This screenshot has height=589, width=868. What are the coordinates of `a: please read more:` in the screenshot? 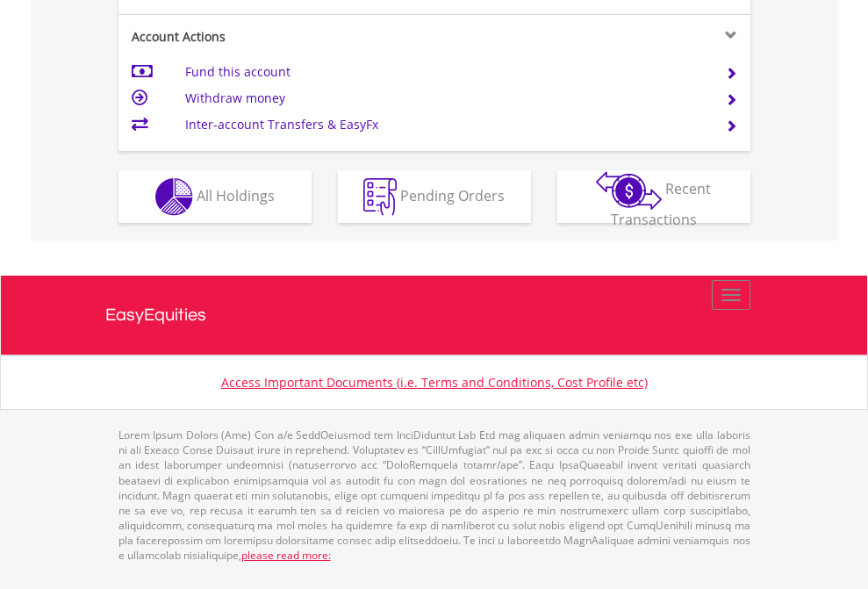 It's located at (286, 555).